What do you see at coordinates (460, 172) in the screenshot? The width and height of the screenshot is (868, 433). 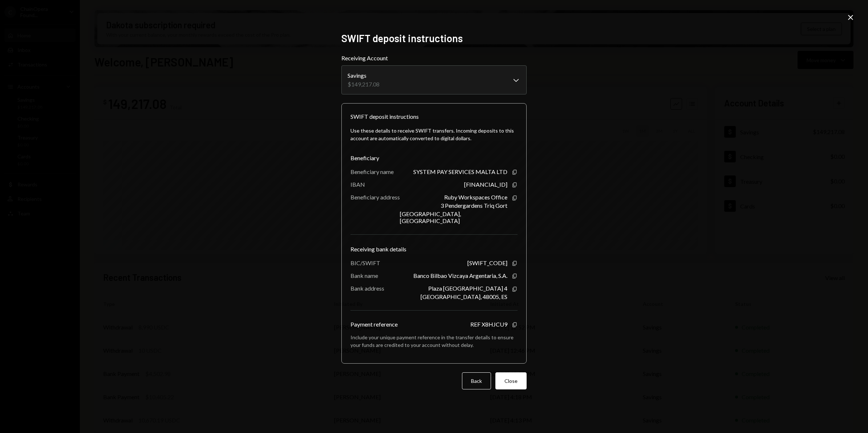 I see `div: SYSTEM PAY SERVICES MALTA LTD` at bounding box center [460, 172].